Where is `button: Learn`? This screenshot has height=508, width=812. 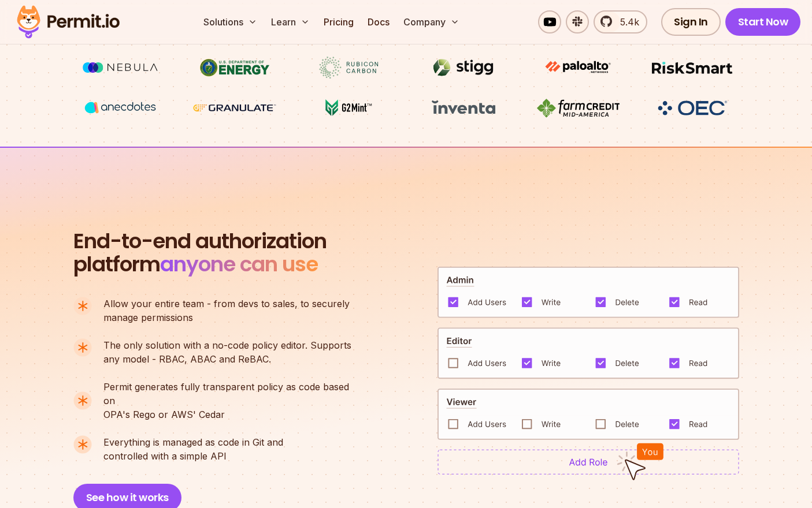 button: Learn is located at coordinates (290, 22).